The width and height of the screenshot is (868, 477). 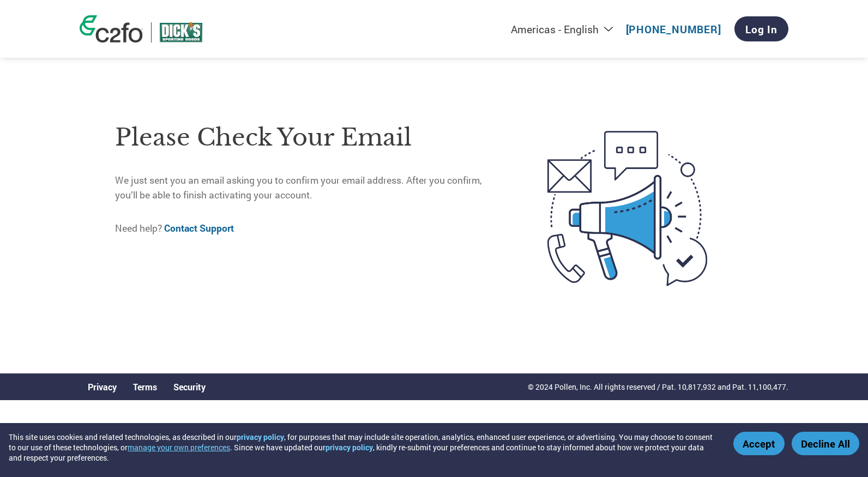 I want to click on h1: Please check your email, so click(x=308, y=137).